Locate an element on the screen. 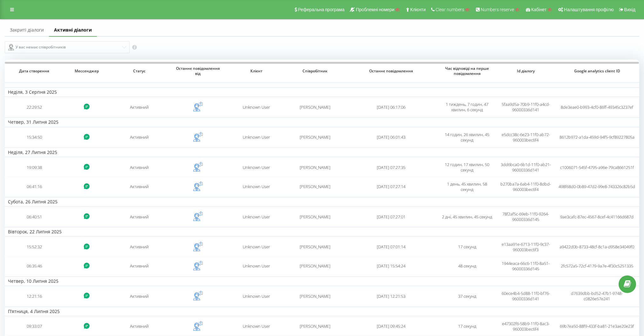 This screenshot has width=644, height=336. td: 09:33:07 is located at coordinates (34, 326).